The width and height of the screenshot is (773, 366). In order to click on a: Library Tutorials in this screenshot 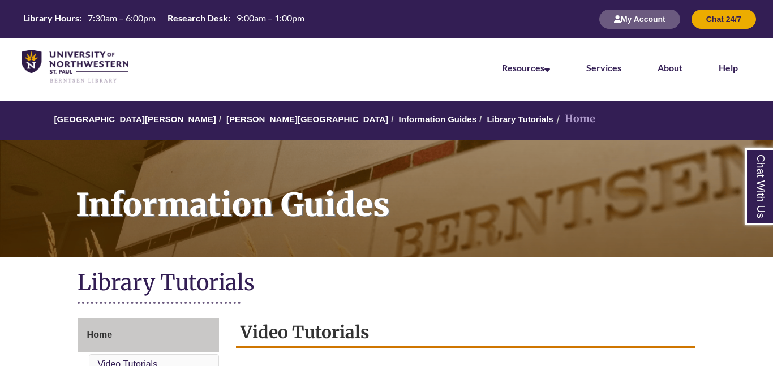, I will do `click(520, 119)`.